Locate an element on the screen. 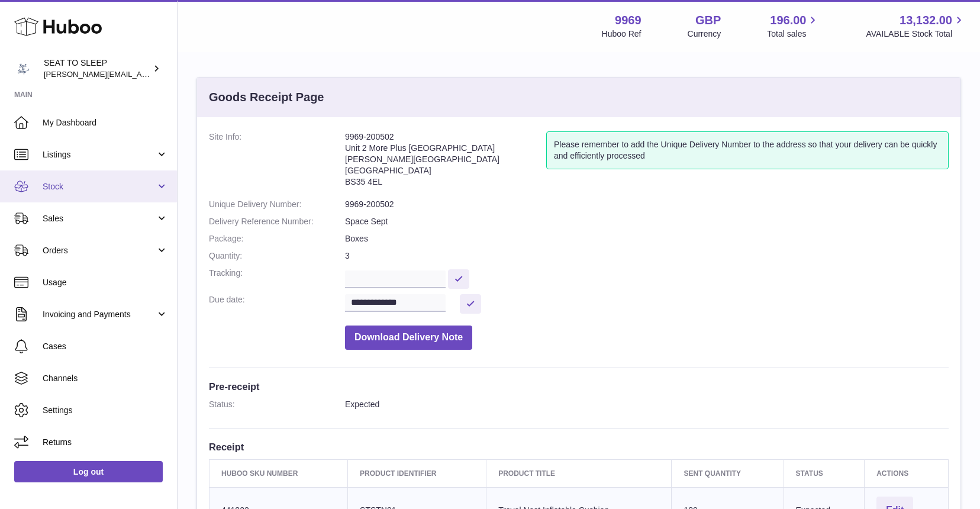 The height and width of the screenshot is (509, 980). img: amy@seattosleep.co.uk is located at coordinates (23, 69).